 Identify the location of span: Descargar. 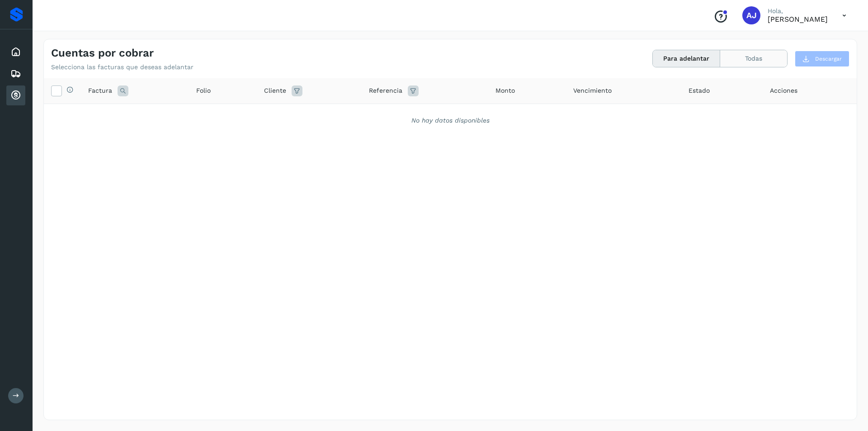
(828, 59).